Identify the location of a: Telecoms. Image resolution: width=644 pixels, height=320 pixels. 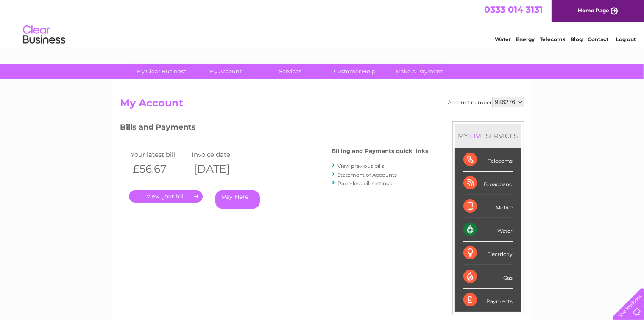
(552, 39).